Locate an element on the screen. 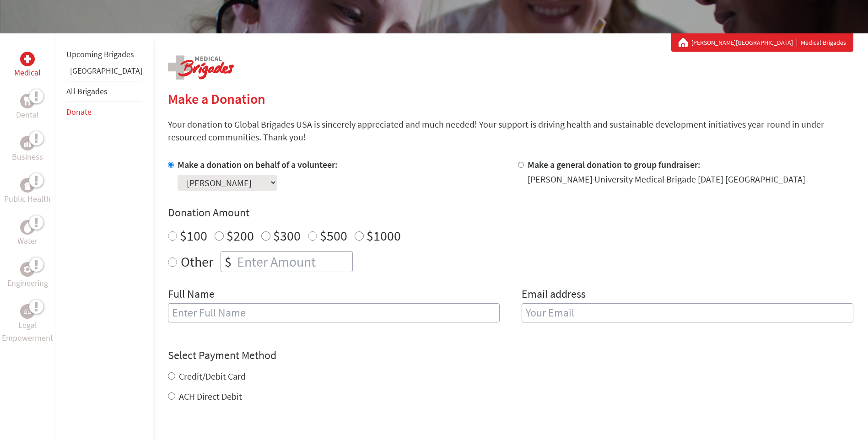  label: $500 is located at coordinates (334, 236).